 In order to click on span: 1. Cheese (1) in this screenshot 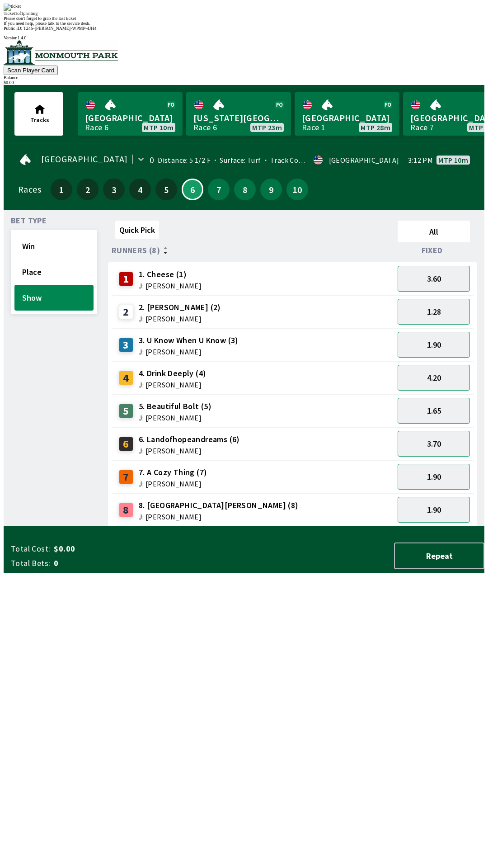, I will do `click(170, 274)`.